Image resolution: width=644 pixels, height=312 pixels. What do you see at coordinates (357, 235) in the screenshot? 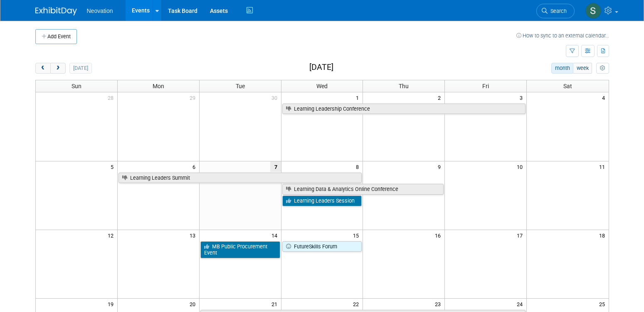
I see `span: 15` at bounding box center [357, 235].